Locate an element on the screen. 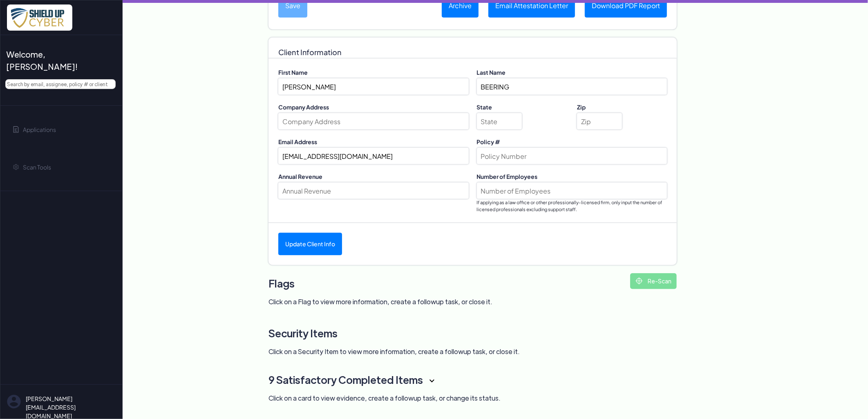 This screenshot has width=868, height=419. label: Number of Employees is located at coordinates (572, 177).